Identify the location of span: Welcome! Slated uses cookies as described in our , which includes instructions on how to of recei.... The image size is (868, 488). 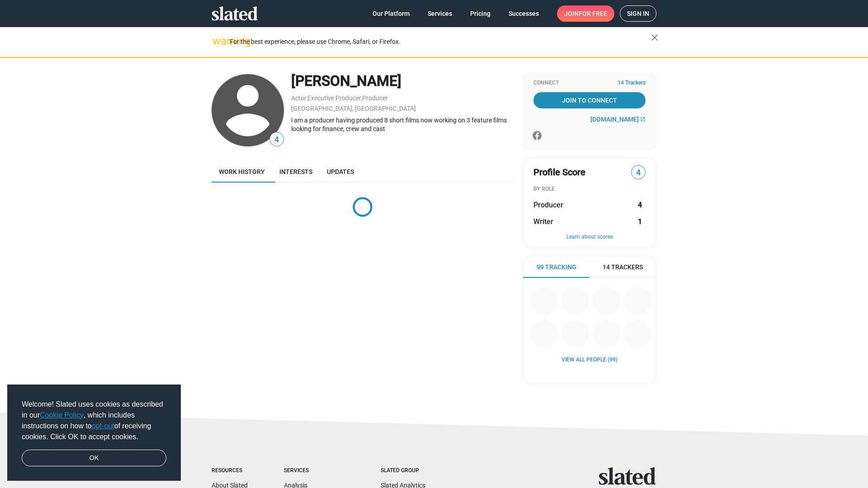
(94, 421).